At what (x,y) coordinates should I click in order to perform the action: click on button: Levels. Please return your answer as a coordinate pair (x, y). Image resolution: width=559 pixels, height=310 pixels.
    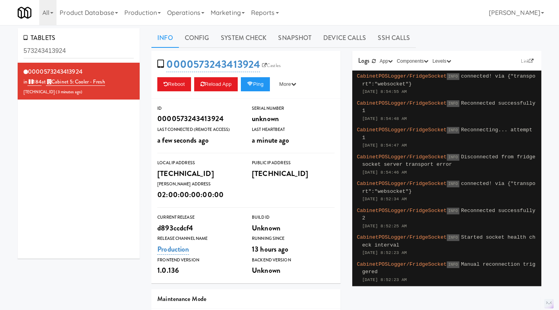
    Looking at the image, I should click on (442, 61).